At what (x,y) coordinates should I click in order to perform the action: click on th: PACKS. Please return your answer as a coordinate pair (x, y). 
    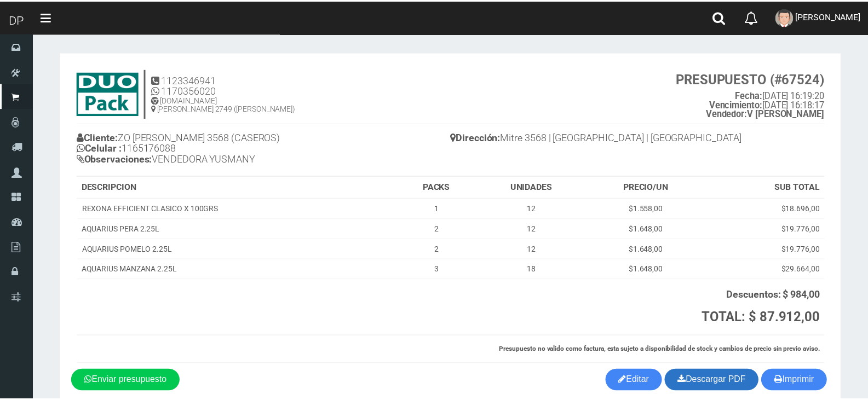
    Looking at the image, I should click on (440, 188).